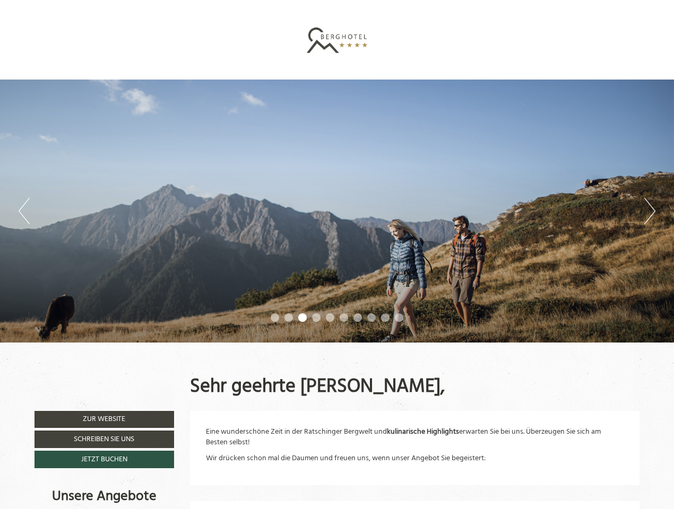  What do you see at coordinates (104, 439) in the screenshot?
I see `a: Schreiben Sie uns` at bounding box center [104, 439].